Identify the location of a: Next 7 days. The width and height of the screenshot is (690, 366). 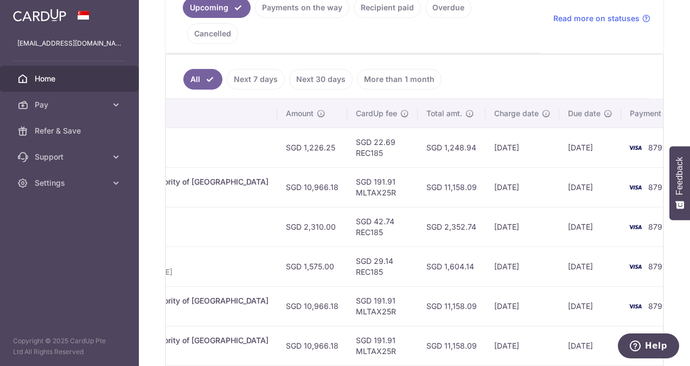
(256, 79).